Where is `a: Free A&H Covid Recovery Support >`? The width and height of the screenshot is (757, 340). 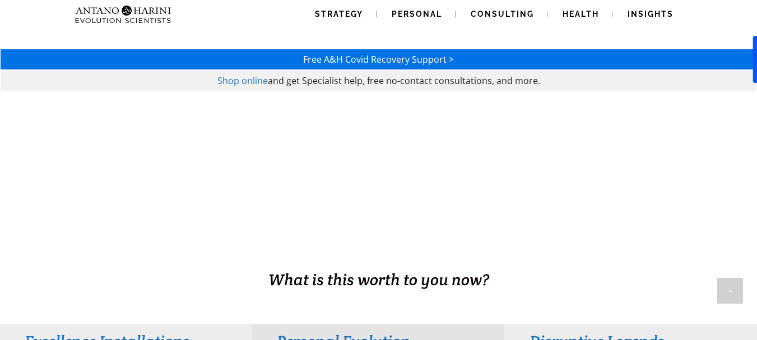 a: Free A&H Covid Recovery Support > is located at coordinates (378, 59).